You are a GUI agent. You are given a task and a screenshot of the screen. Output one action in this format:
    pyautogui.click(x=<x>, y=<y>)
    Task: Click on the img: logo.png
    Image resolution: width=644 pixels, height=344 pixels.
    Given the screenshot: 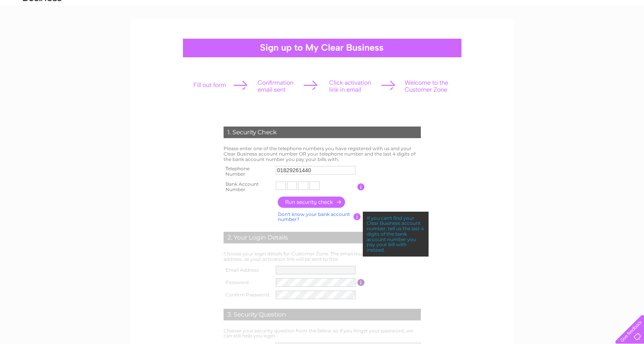 What is the action you would take?
    pyautogui.click(x=42, y=32)
    